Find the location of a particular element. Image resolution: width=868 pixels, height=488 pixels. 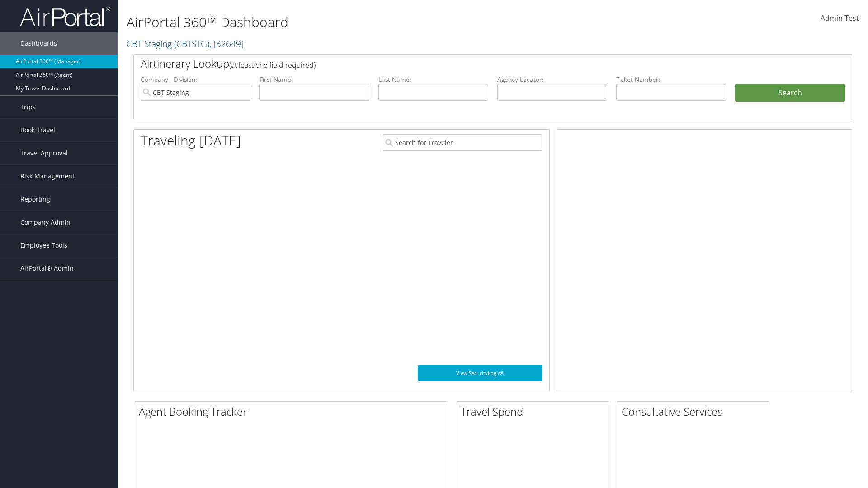

span: Book Travel is located at coordinates (37, 130).